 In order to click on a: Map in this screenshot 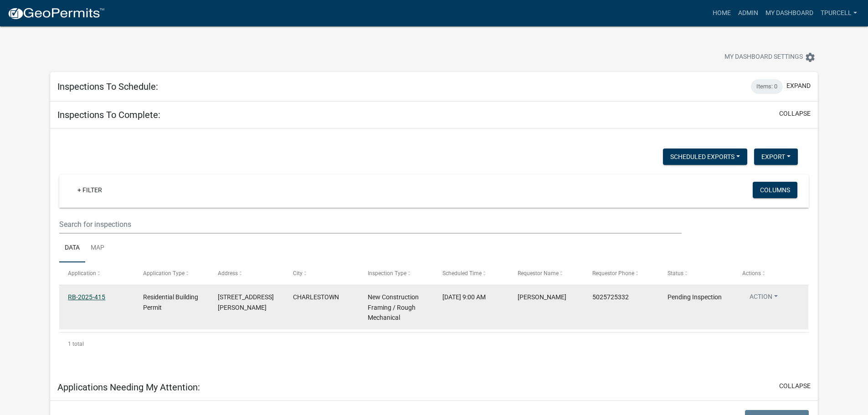, I will do `click(97, 248)`.